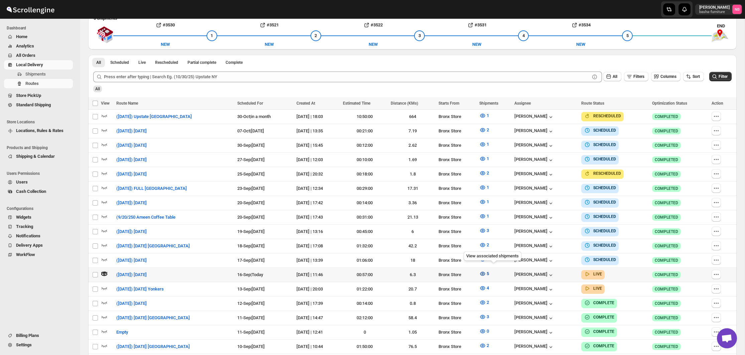  I want to click on span: All, so click(98, 89).